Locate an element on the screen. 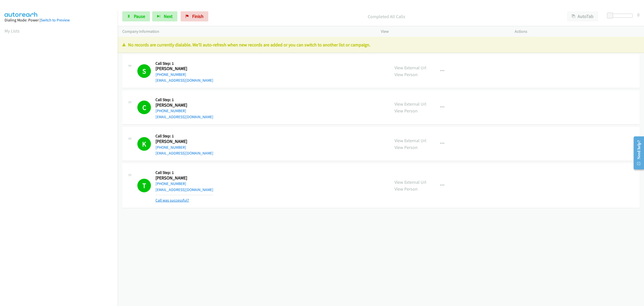 This screenshot has width=644, height=306. div: 0 is located at coordinates (638, 15).